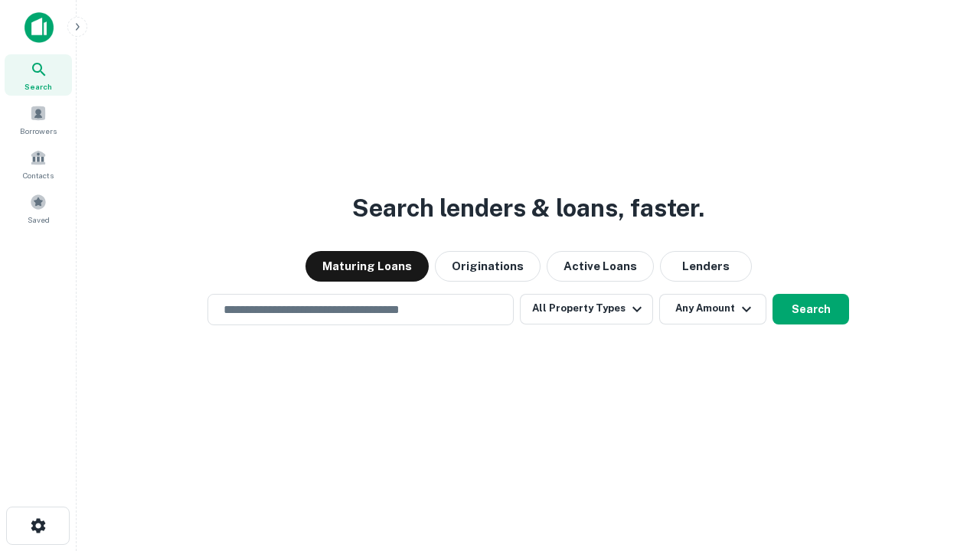  Describe the element at coordinates (488, 267) in the screenshot. I see `button: Originations` at that location.